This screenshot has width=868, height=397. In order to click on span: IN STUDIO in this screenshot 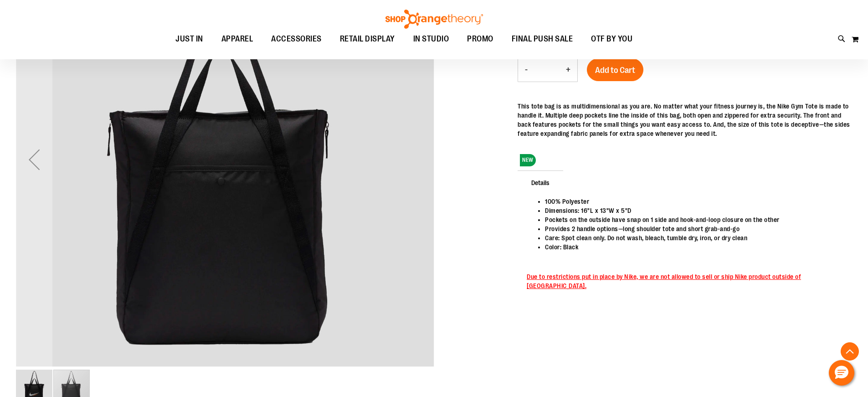, I will do `click(431, 39)`.